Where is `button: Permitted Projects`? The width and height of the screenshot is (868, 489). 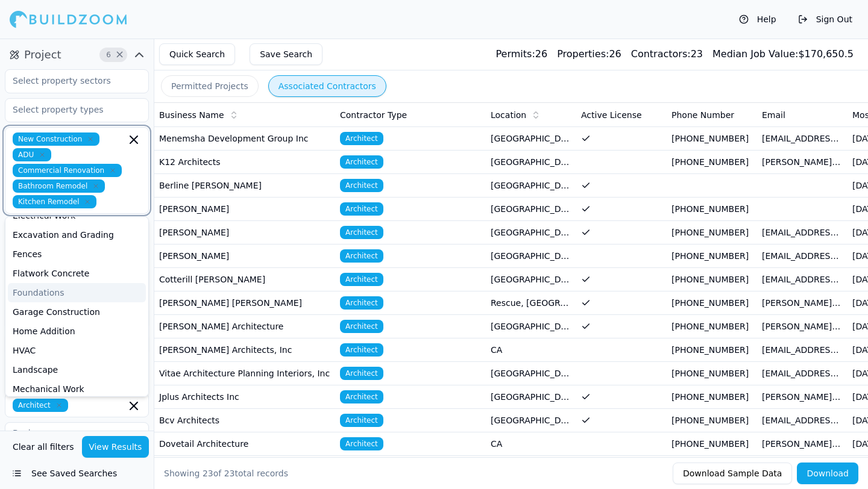 button: Permitted Projects is located at coordinates (210, 86).